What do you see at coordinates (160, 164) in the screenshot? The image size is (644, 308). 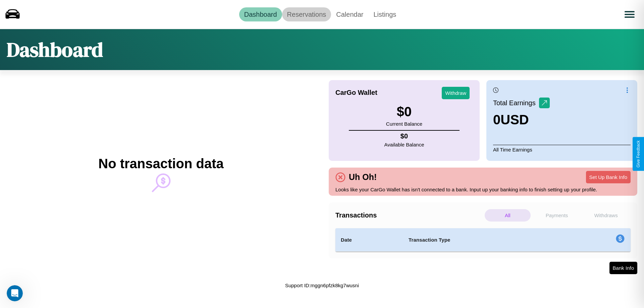 I see `h2: No transaction data` at bounding box center [160, 164].